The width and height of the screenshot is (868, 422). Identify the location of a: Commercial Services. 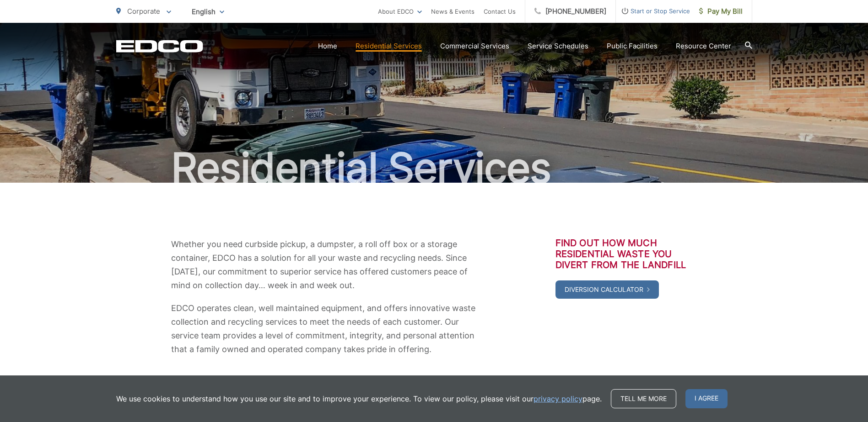
(475, 46).